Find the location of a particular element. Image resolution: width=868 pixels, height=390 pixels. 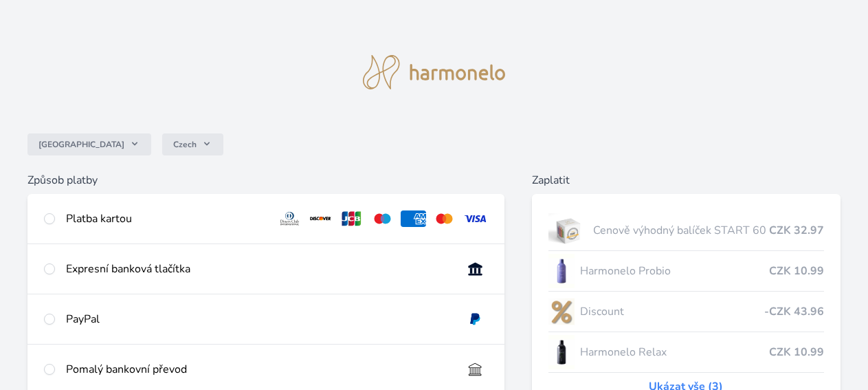

h6: Způsob platby is located at coordinates (266, 180).